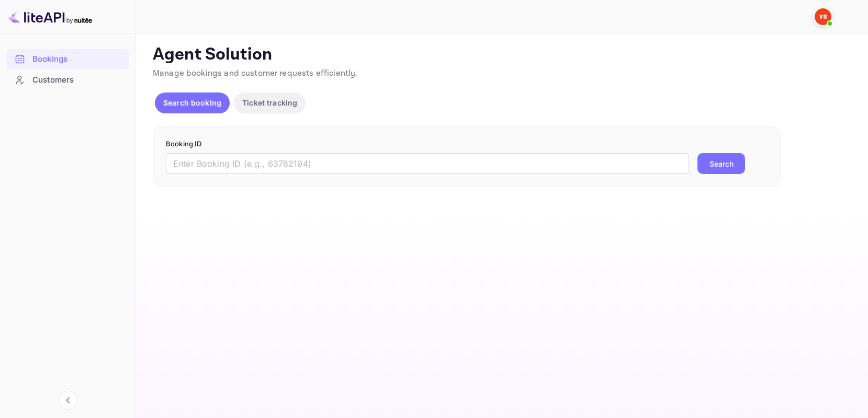 This screenshot has height=418, width=868. I want to click on p: Ticket tracking, so click(269, 102).